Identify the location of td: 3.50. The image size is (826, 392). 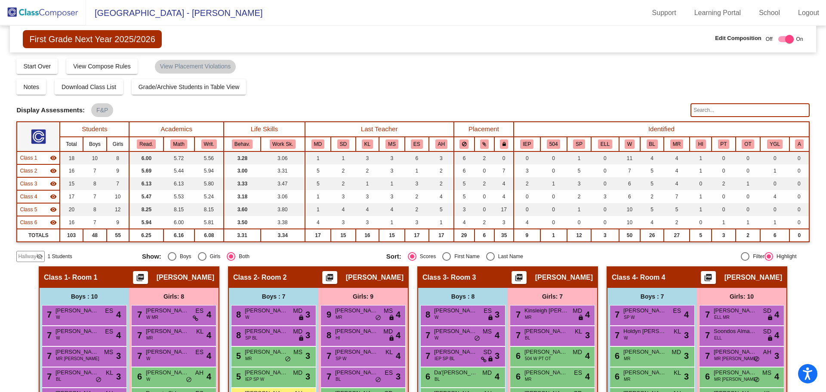
(242, 222).